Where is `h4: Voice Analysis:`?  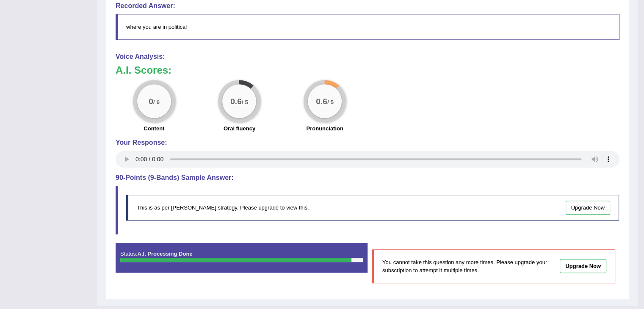
h4: Voice Analysis: is located at coordinates (367, 57).